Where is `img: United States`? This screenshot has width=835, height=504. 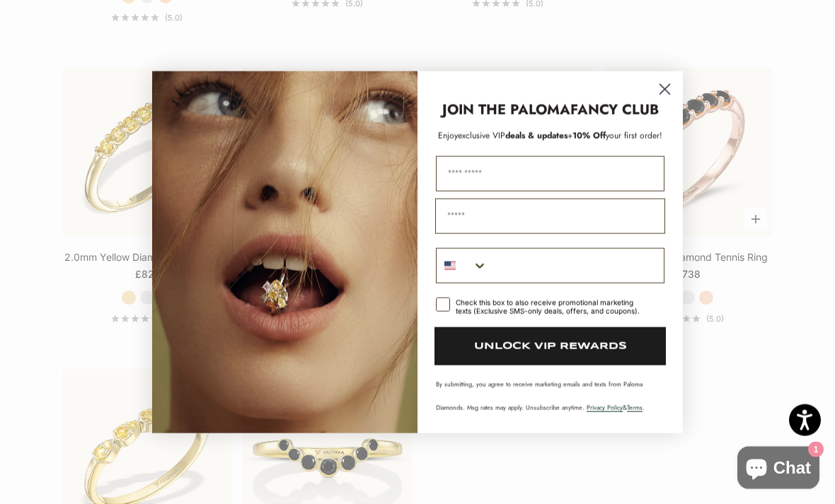
img: United States is located at coordinates (450, 266).